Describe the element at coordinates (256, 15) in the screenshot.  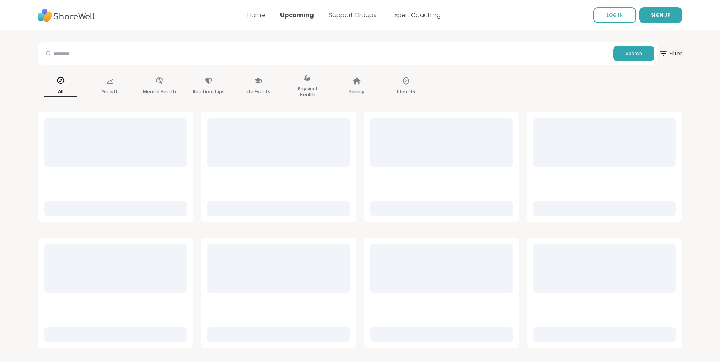
I see `a: Home` at that location.